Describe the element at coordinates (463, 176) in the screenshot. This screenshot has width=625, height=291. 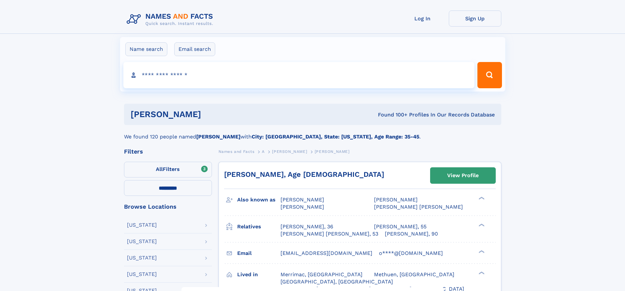
I see `div: View Profile` at that location.